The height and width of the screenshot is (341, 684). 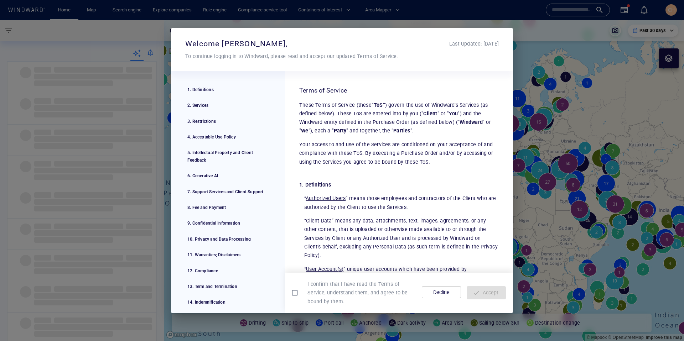 I want to click on span: 5. Intellectual Property and Client Feedback, so click(x=228, y=156).